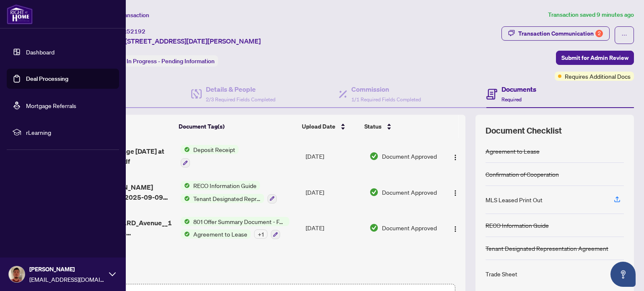 The height and width of the screenshot is (291, 644). I want to click on h4: Commission, so click(386, 89).